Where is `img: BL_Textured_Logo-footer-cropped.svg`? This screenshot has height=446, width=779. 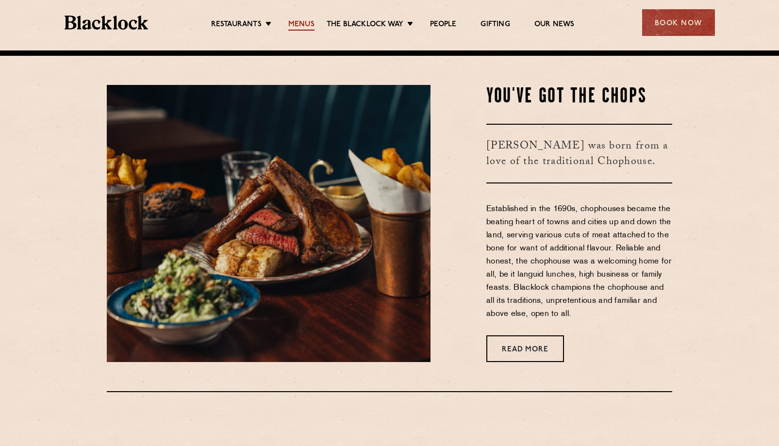 img: BL_Textured_Logo-footer-cropped.svg is located at coordinates (106, 22).